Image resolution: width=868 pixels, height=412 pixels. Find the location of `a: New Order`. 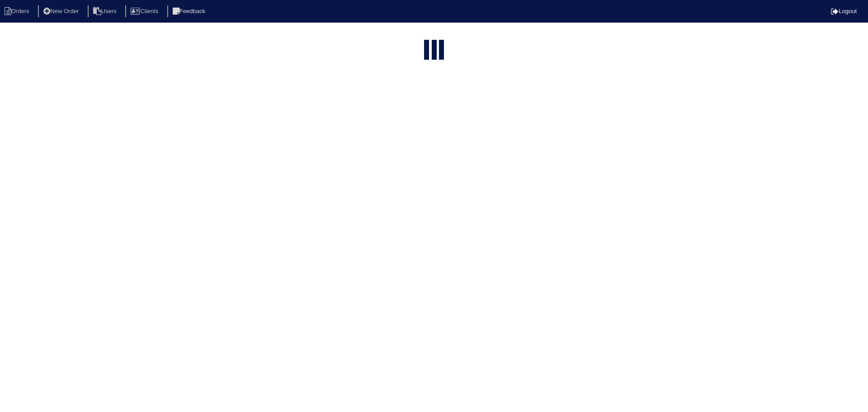

a: New Order is located at coordinates (62, 11).